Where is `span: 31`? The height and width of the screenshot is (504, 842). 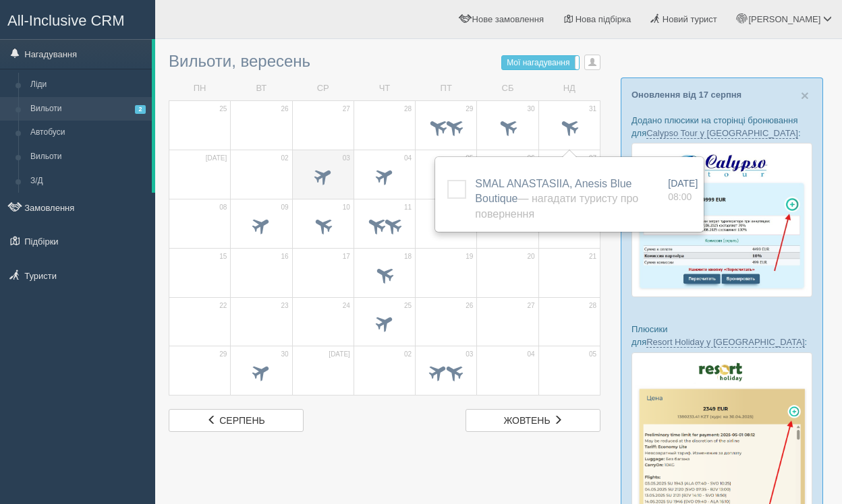
span: 31 is located at coordinates (592, 109).